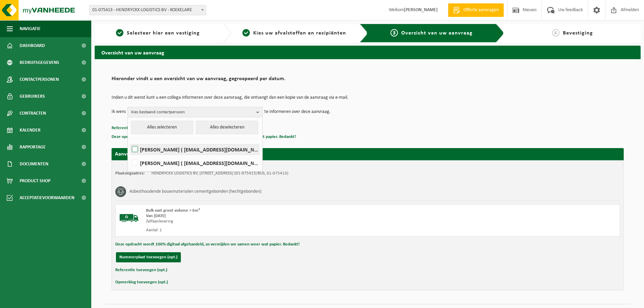 This screenshot has width=644, height=308. Describe the element at coordinates (196, 192) in the screenshot. I see `h3: Asbesthoudende bouwmaterialen cementgebonden (hechtgebonden)` at that location.